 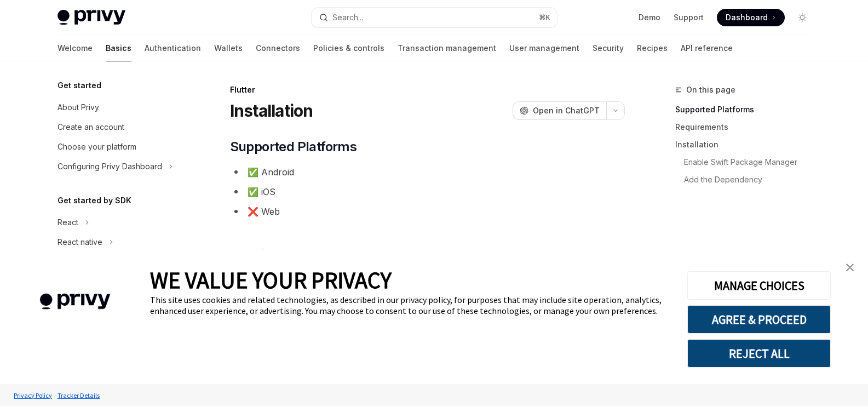 What do you see at coordinates (229, 48) in the screenshot?
I see `a: Wallets` at bounding box center [229, 48].